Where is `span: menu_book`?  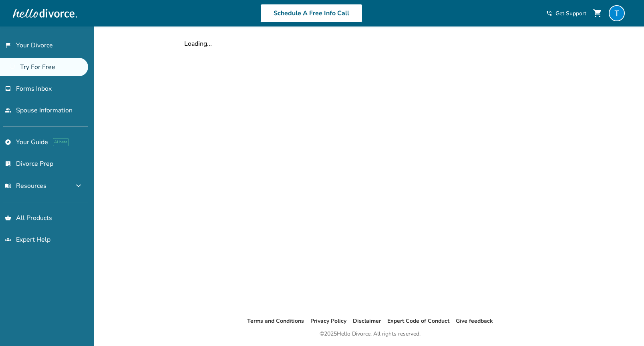
span: menu_book is located at coordinates (8, 186).